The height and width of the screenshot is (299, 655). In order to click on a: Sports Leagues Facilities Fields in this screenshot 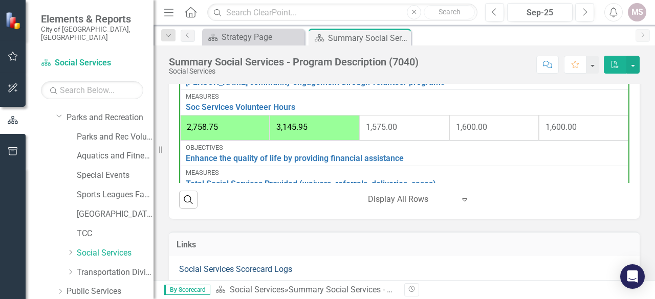, I will do `click(115, 195)`.